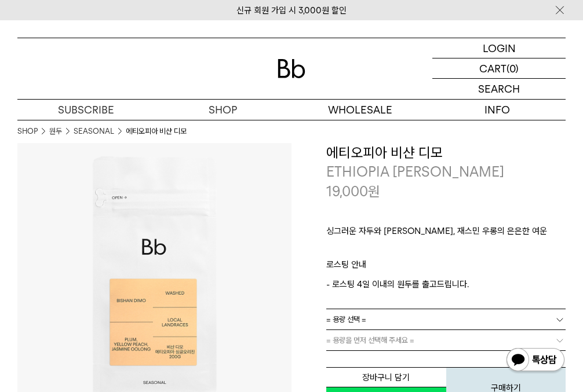 The image size is (583, 392). I want to click on p: SHOP, so click(223, 110).